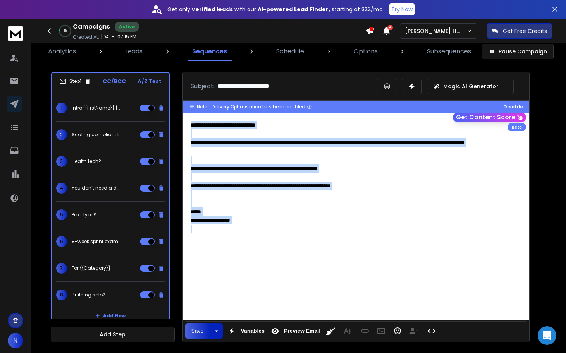  What do you see at coordinates (547, 336) in the screenshot?
I see `div: Open Intercom Messenger` at bounding box center [547, 336].